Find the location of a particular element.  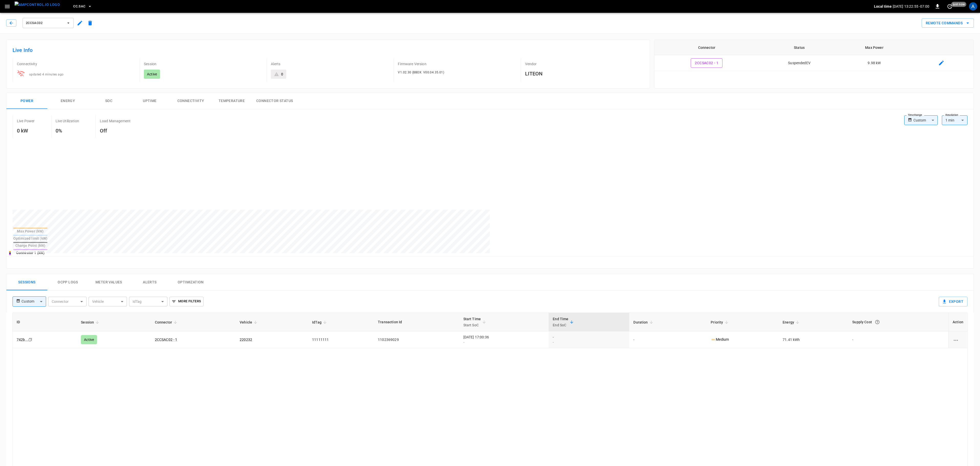

button: Meter Values is located at coordinates (109, 283).